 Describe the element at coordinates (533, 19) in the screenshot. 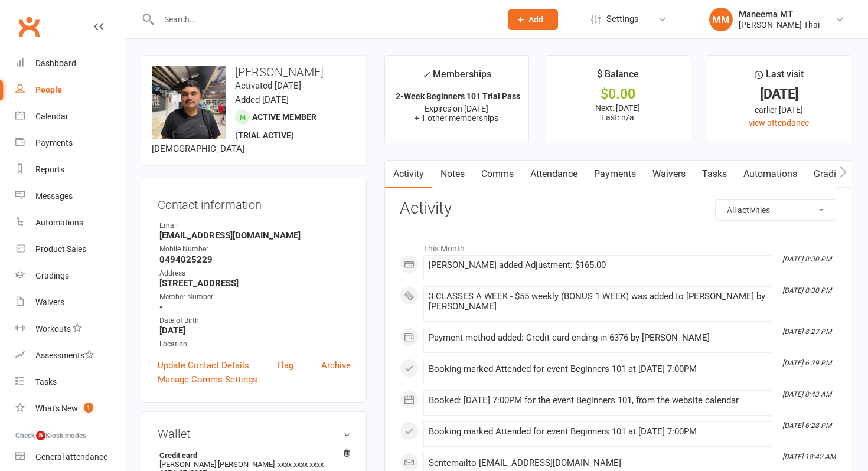

I see `button: Add` at that location.